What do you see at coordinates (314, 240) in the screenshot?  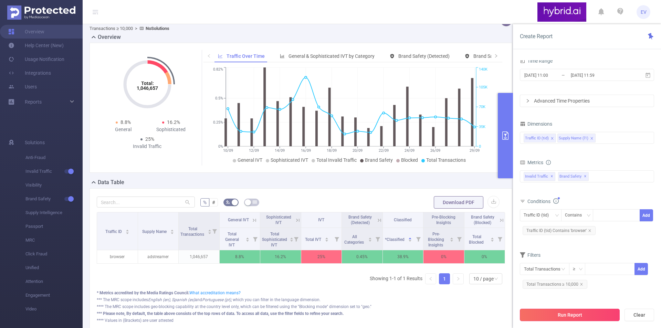 I see `span: Total IVT` at bounding box center [314, 240].